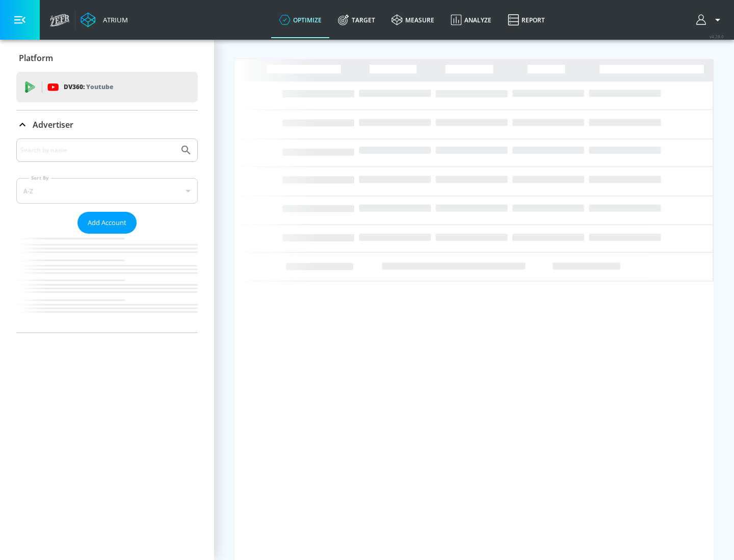  Describe the element at coordinates (107, 191) in the screenshot. I see `div: A-Z` at that location.